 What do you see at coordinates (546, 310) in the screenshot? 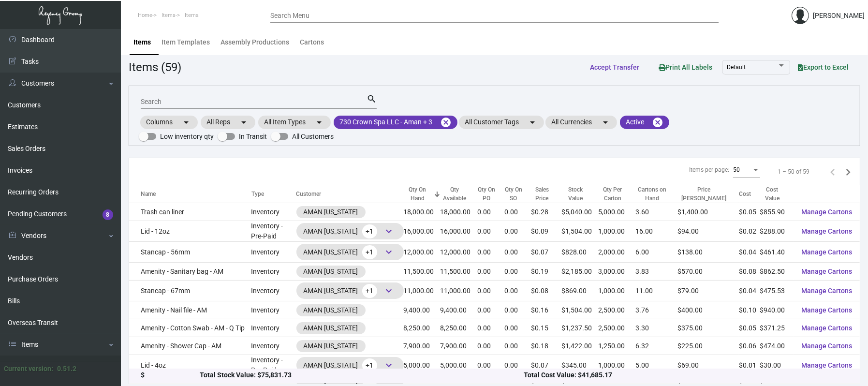
I see `td: $0.16` at bounding box center [546, 310].